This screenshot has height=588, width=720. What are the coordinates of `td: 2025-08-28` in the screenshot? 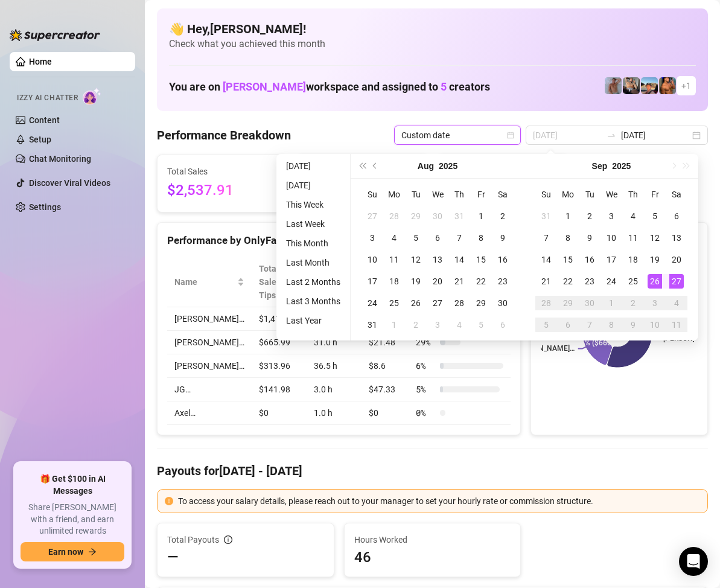 It's located at (459, 303).